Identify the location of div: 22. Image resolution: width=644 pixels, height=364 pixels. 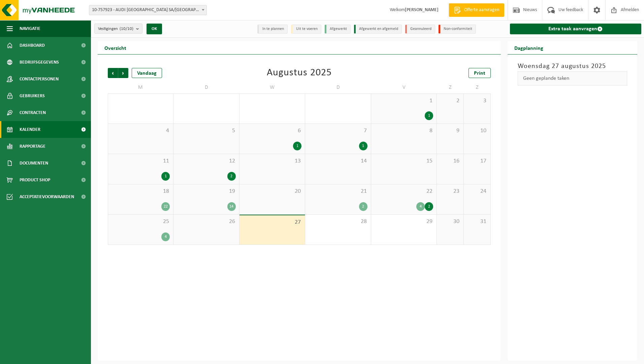
(165, 206).